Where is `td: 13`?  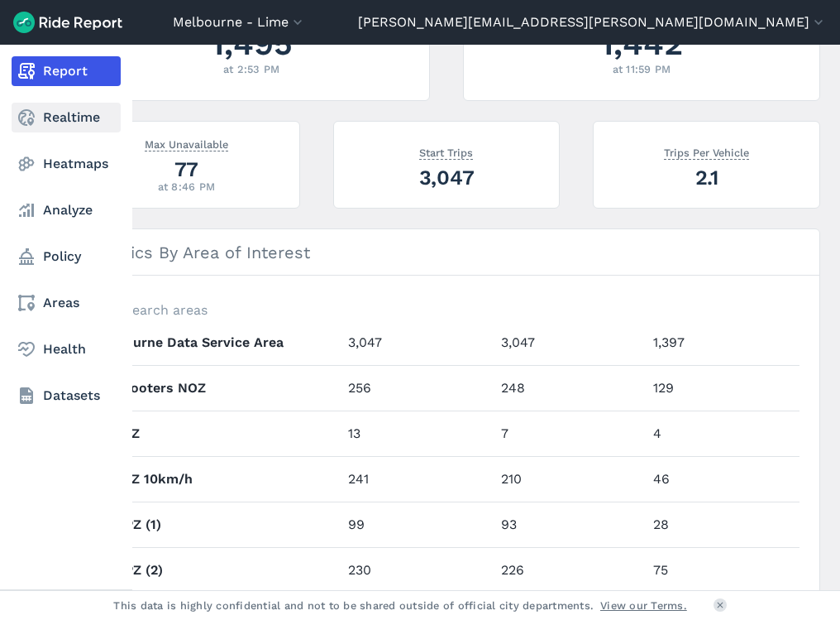 td: 13 is located at coordinates (417, 433).